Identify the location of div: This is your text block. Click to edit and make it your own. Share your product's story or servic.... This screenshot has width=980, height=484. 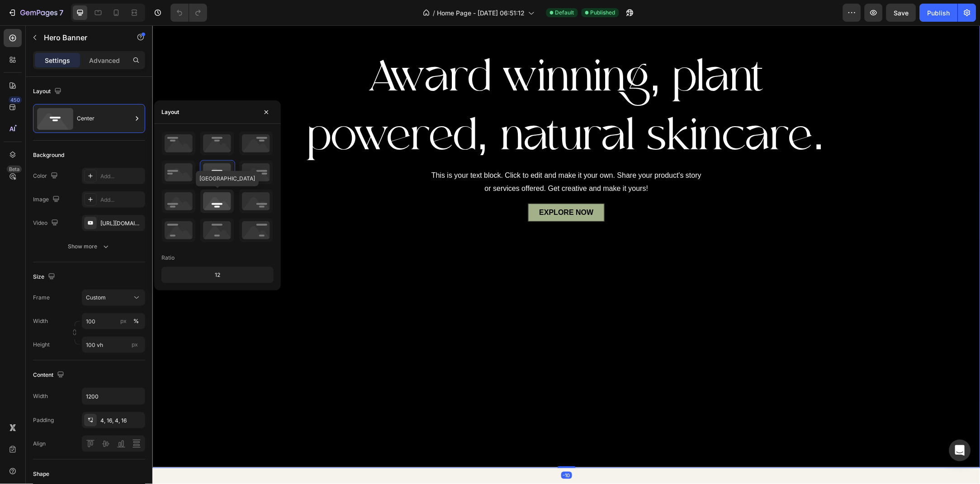
(415, 157).